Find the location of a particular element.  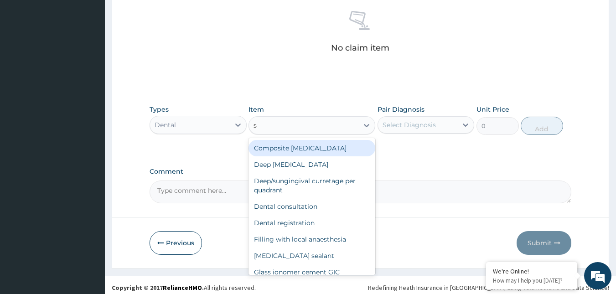

div: Dental is located at coordinates (165, 125).